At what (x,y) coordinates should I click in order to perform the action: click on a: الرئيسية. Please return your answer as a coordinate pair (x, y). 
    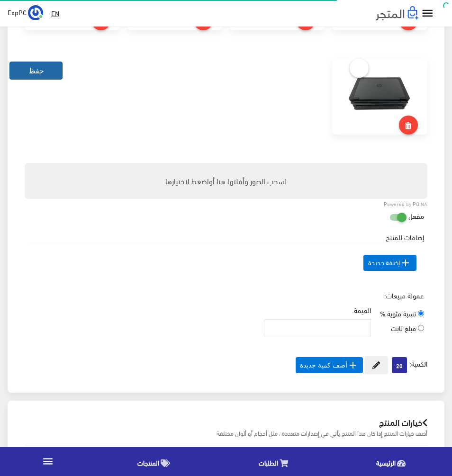
    Looking at the image, I should click on (393, 462).